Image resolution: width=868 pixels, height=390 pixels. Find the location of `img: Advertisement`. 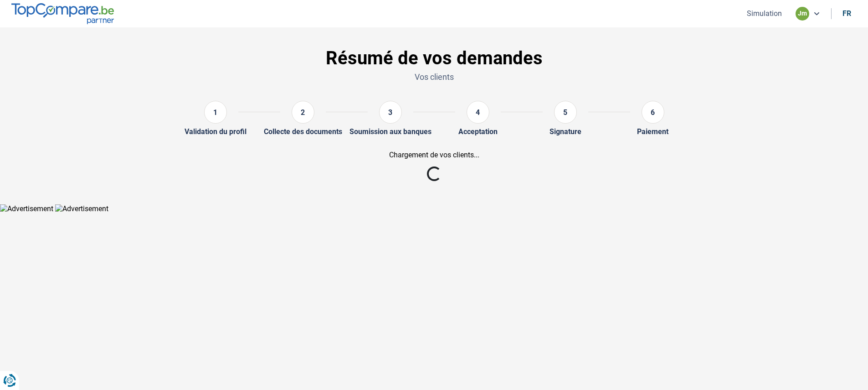

img: Advertisement is located at coordinates (82, 208).